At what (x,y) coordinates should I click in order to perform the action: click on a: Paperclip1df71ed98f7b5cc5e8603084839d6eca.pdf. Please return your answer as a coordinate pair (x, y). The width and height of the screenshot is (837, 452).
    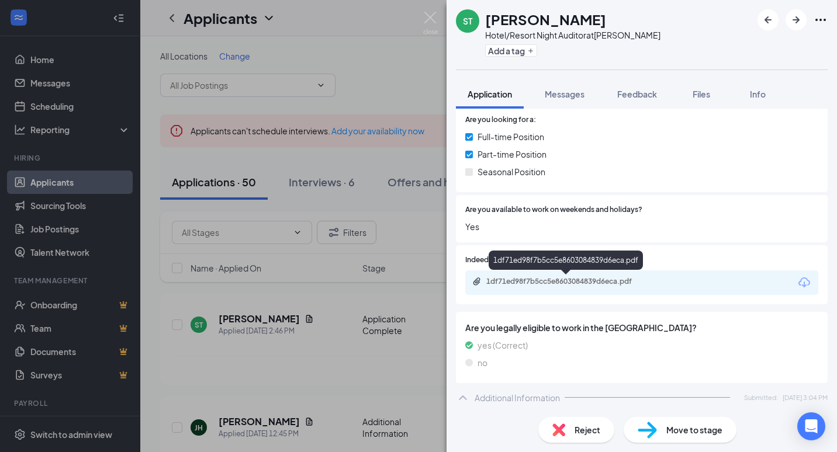
    Looking at the image, I should click on (567, 282).